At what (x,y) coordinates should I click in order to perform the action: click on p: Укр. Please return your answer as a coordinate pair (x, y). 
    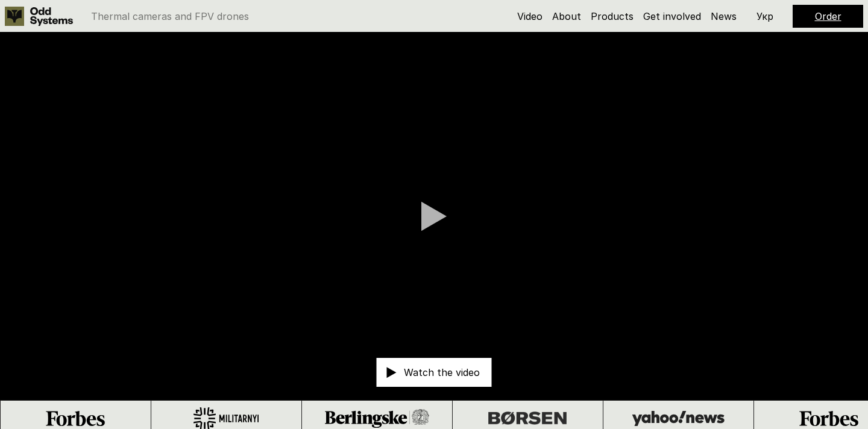
    Looking at the image, I should click on (765, 16).